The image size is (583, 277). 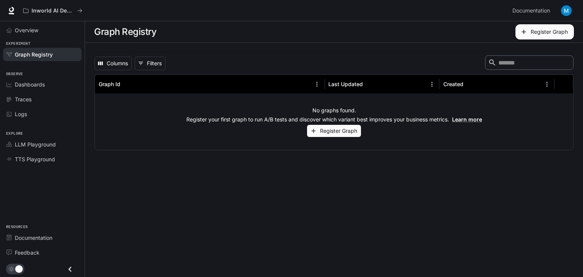 What do you see at coordinates (529, 63) in the screenshot?
I see `div: Search` at bounding box center [529, 63].